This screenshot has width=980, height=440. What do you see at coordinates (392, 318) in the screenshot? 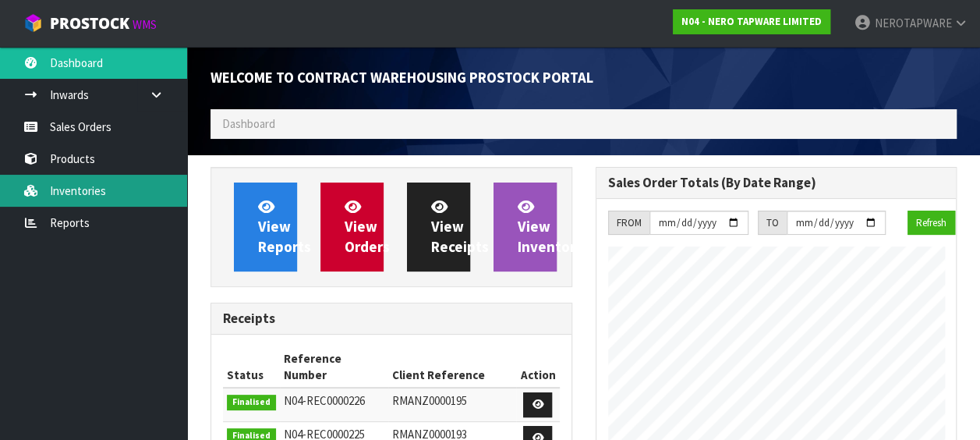
I see `h3: Receipts` at bounding box center [392, 318].